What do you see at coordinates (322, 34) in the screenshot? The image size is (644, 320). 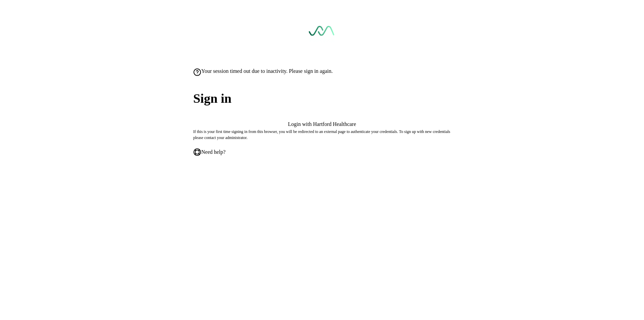 I see `a: Go to sign in` at bounding box center [322, 34].